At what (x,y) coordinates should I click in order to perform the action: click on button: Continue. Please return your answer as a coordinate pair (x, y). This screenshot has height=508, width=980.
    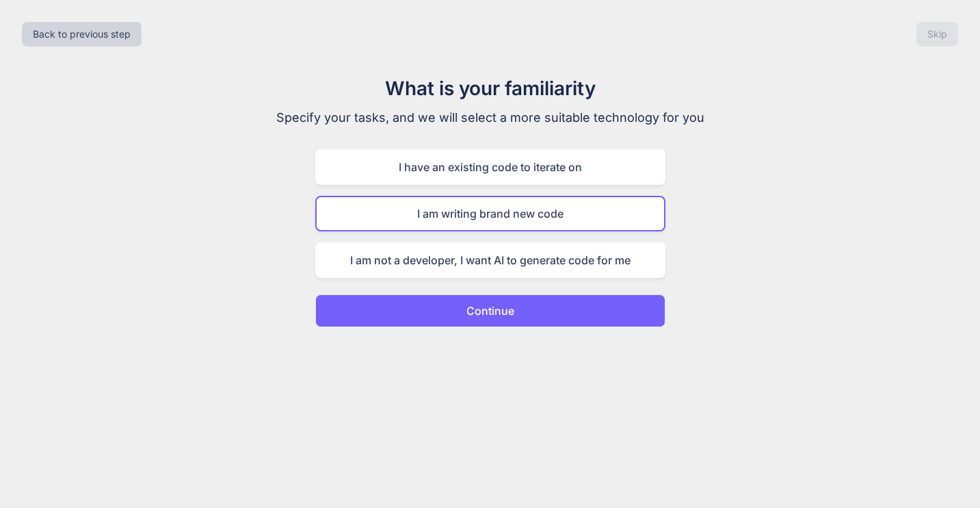
    Looking at the image, I should click on (491, 311).